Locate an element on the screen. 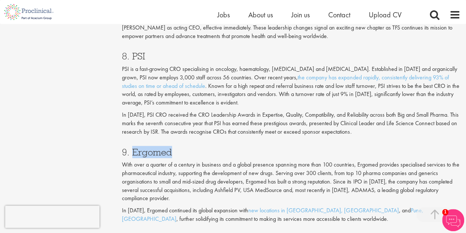 The width and height of the screenshot is (466, 233). p: With over a quarter of a century in business and a global presence spanning more than 100 countri... is located at coordinates (291, 181).